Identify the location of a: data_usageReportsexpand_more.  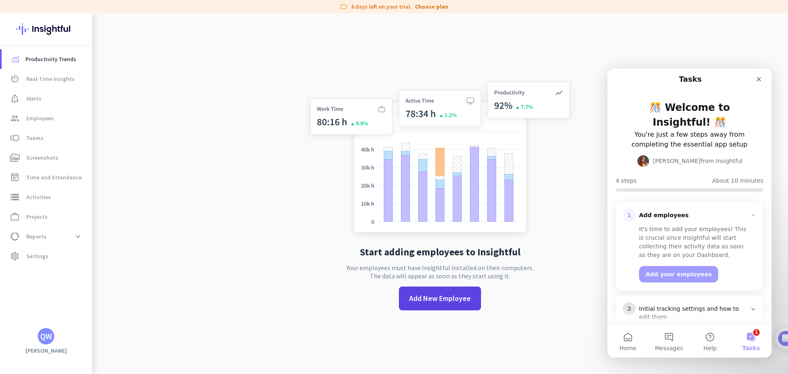
(47, 236).